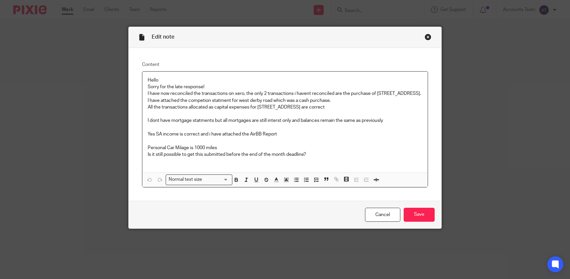  What do you see at coordinates (285, 97) in the screenshot?
I see `p: I have now reconciled the transactions on xero, the only 2 transactions i havent reconciled are t...` at bounding box center [285, 97].